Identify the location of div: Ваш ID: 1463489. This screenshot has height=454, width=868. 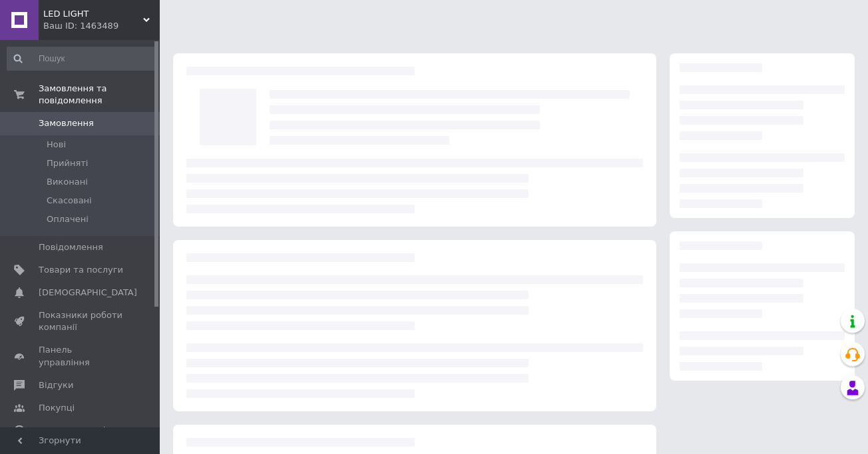
(101, 26).